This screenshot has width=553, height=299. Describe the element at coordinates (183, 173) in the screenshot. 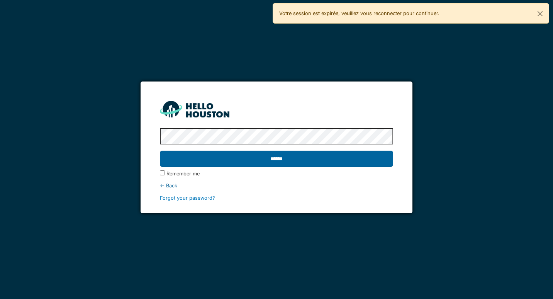

I see `label: Remember me` at that location.